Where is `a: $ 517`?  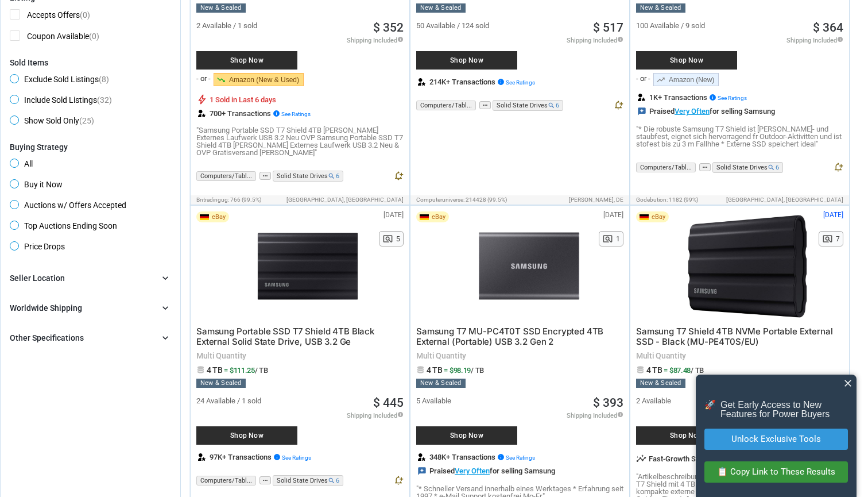 a: $ 517 is located at coordinates (608, 27).